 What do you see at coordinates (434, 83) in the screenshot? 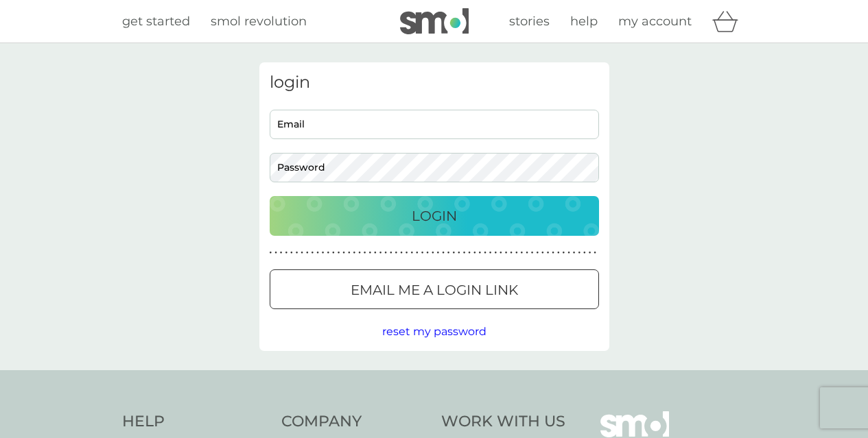
I see `h3: login` at bounding box center [434, 83].